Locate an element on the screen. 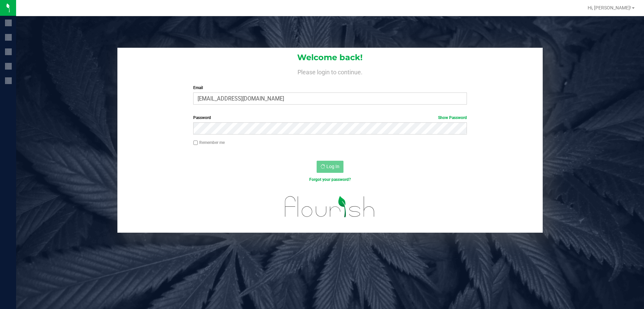 The width and height of the screenshot is (644, 309). a: Forgot your password? is located at coordinates (330, 179).